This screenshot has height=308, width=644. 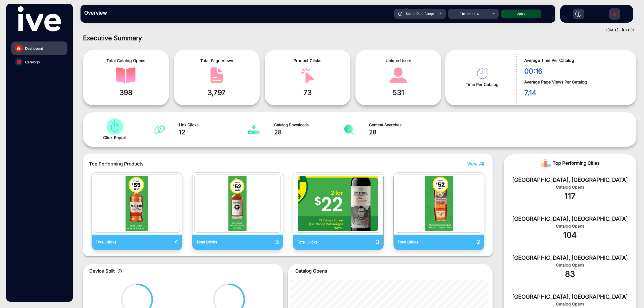 I want to click on span: Average Time Per Catalog, so click(x=576, y=60).